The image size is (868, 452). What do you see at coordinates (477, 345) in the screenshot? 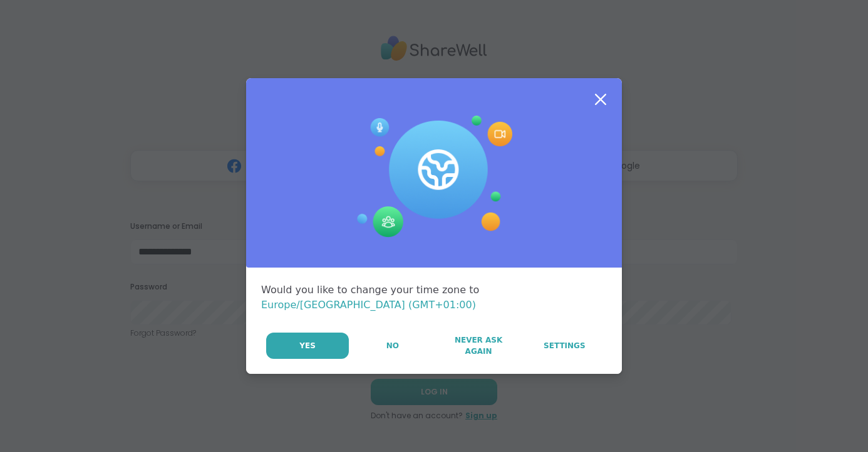
I see `span: Never Ask Again` at bounding box center [477, 345].